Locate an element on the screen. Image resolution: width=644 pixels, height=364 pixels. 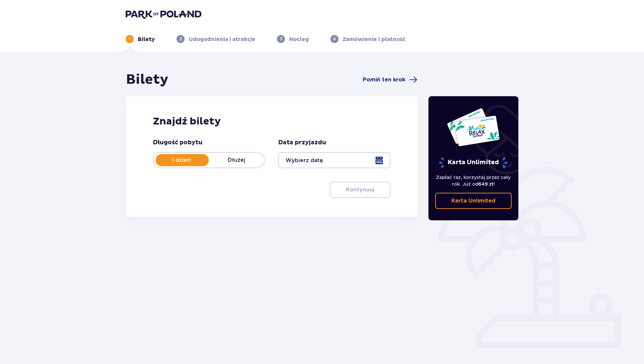
p: Zamówienie i płatność is located at coordinates (374, 39).